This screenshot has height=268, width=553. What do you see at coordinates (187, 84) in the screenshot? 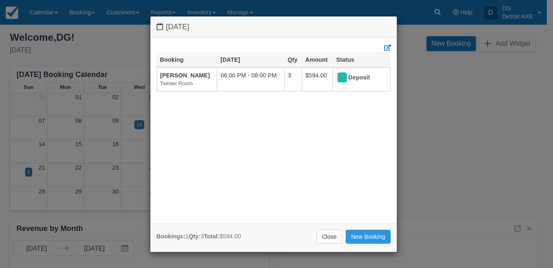
I see `em: Twister Room` at bounding box center [187, 84].